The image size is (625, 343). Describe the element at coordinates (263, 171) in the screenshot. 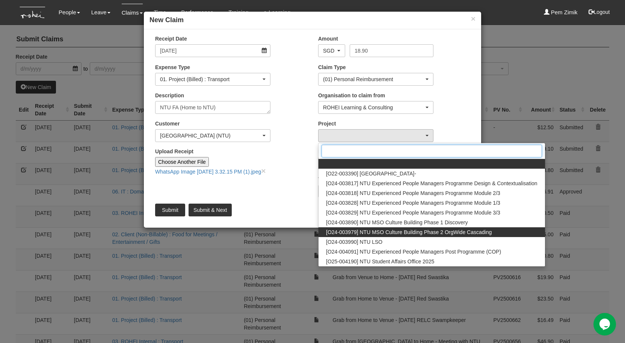

I see `a: close` at that location.